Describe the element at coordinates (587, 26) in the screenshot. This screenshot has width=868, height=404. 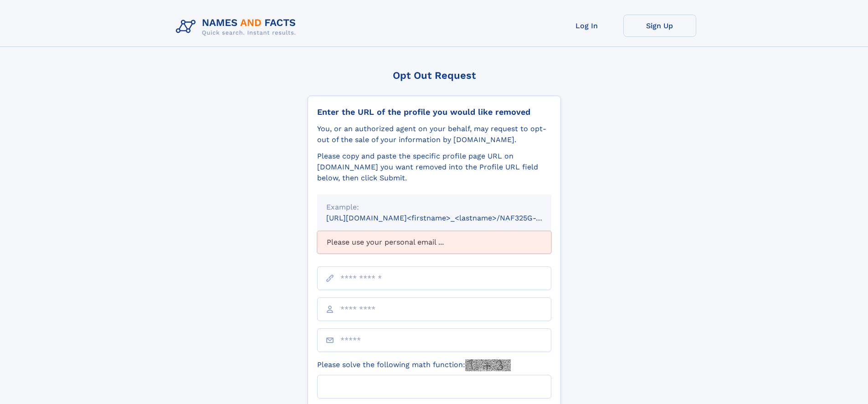
I see `a: Log In` at that location.